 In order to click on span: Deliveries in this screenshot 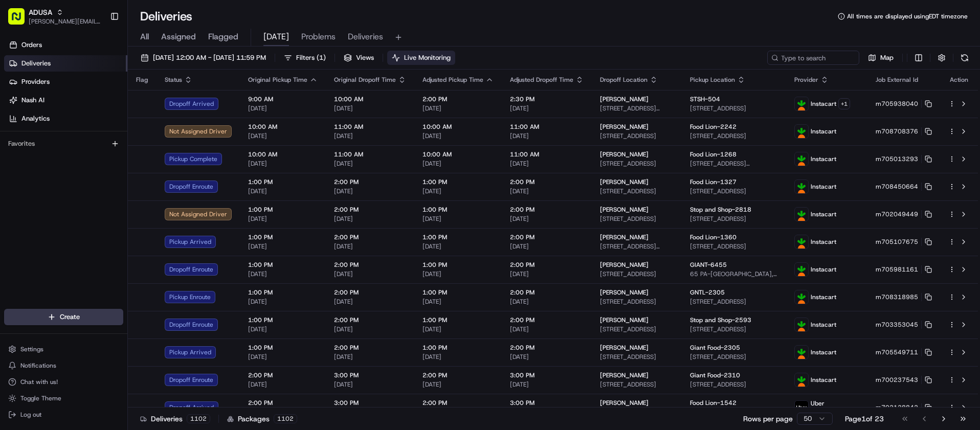, I will do `click(365, 37)`.